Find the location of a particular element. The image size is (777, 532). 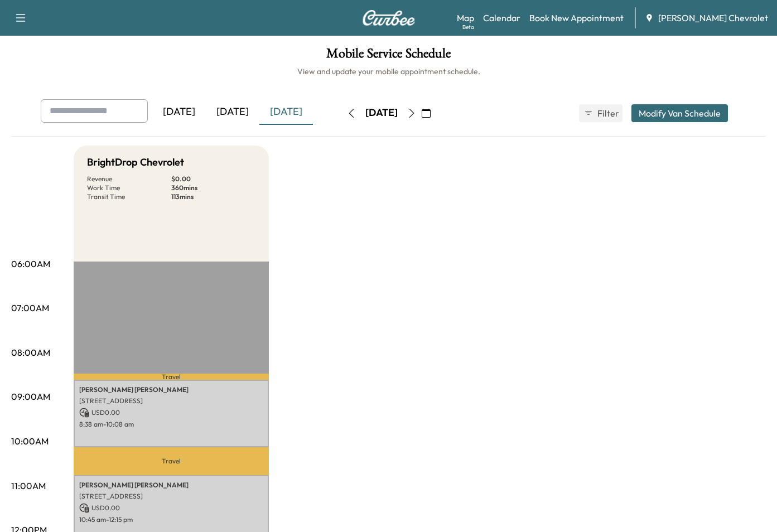

div: Beta is located at coordinates (468, 27).